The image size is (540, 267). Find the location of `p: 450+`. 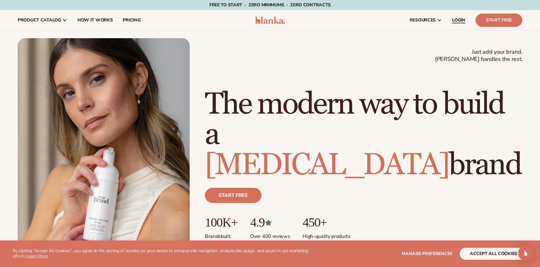

p: 450+ is located at coordinates (326, 223).